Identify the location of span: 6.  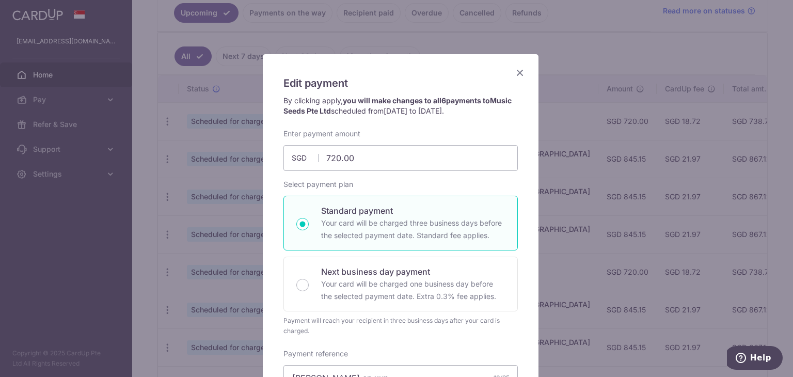
(443, 100).